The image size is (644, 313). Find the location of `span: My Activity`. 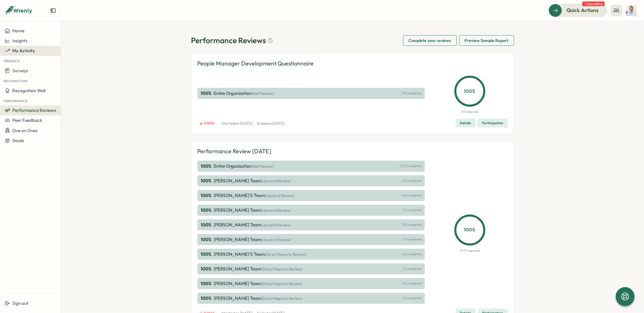

span: My Activity is located at coordinates (23, 51).